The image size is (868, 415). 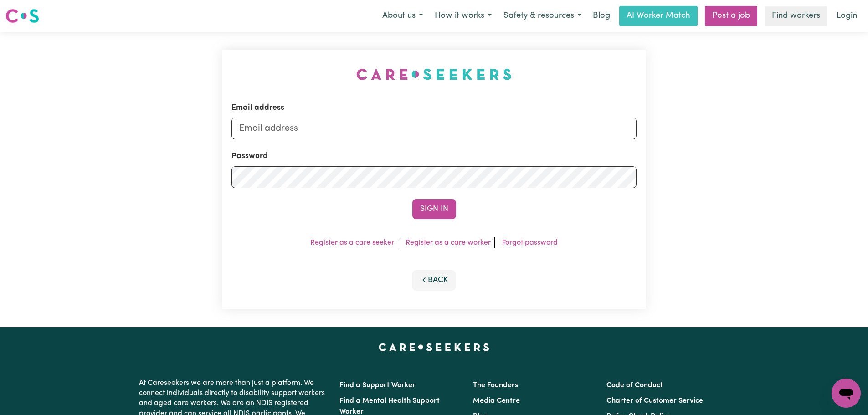 What do you see at coordinates (496, 401) in the screenshot?
I see `a: Media Centre` at bounding box center [496, 401].